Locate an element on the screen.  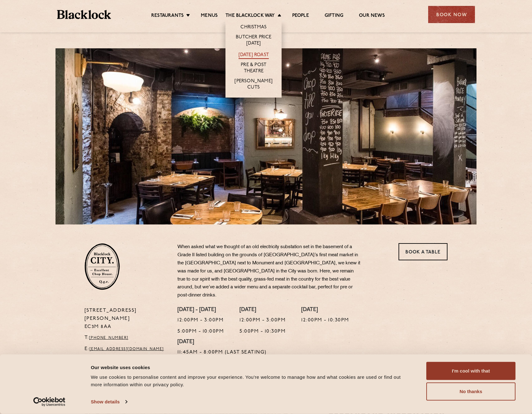
p: T: is located at coordinates (126, 338).